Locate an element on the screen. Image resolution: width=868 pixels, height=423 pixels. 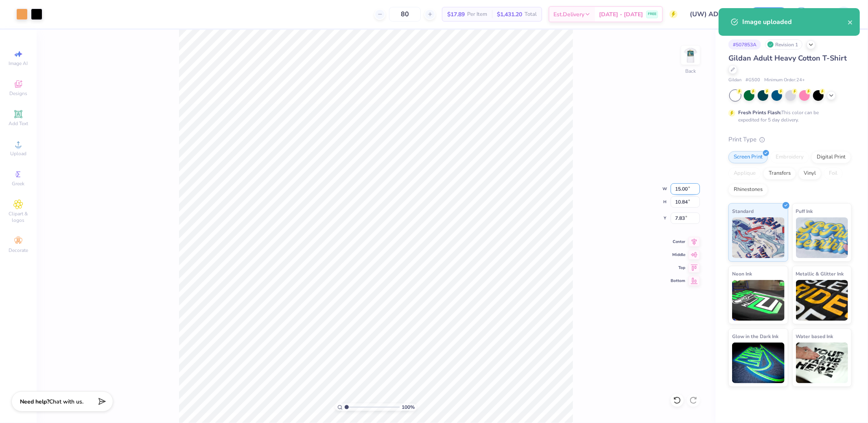
span: Est. Delivery is located at coordinates (569, 14).